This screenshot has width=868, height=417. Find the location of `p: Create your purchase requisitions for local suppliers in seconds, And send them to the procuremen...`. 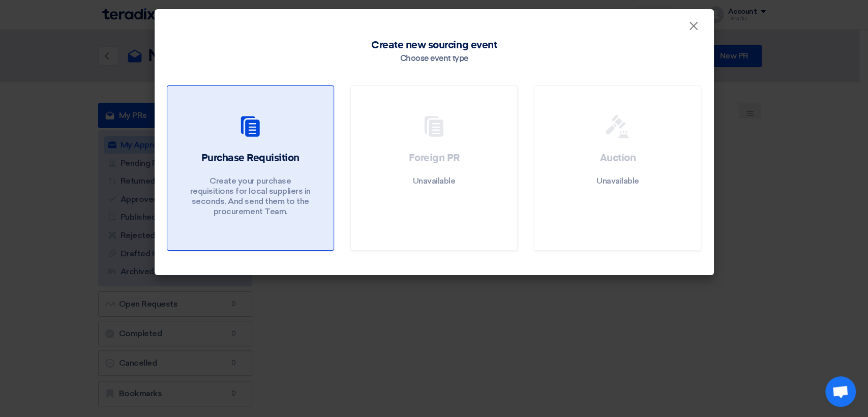

p: Create your purchase requisitions for local suppliers in seconds, And send them to the procuremen... is located at coordinates (250, 196).